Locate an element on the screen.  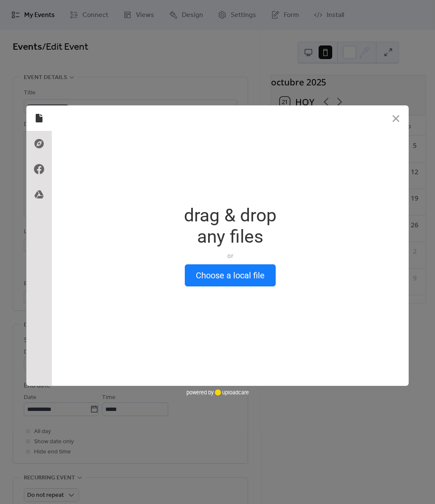
div: Facebook is located at coordinates (39, 169).